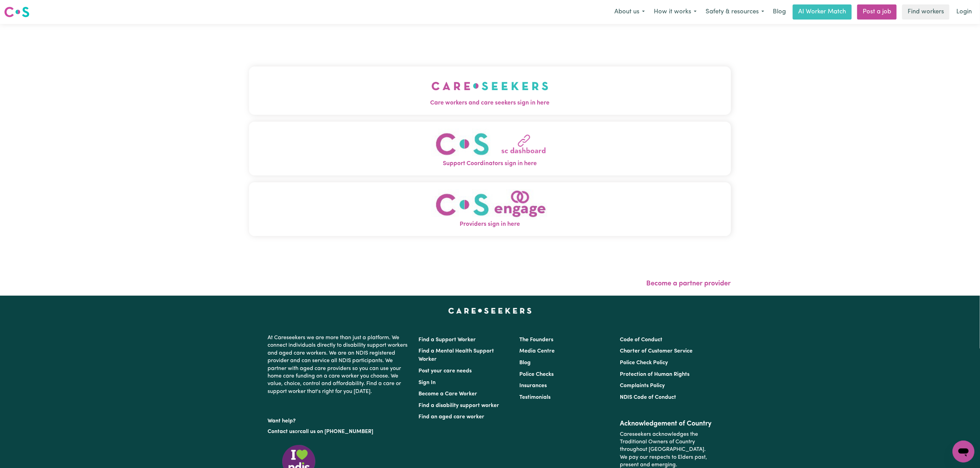 Image resolution: width=980 pixels, height=468 pixels. Describe the element at coordinates (534, 397) in the screenshot. I see `a: Testimonials` at that location.